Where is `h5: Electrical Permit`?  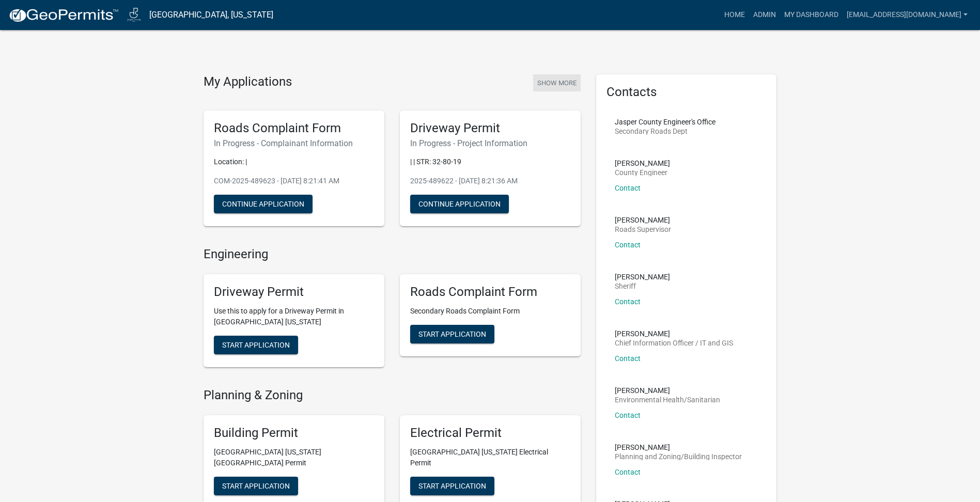 h5: Electrical Permit is located at coordinates (490, 433).